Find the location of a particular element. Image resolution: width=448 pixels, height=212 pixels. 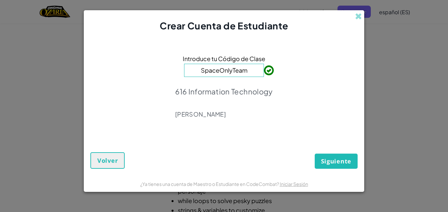

span: Introduce tu Código de Clase is located at coordinates (224, 58).